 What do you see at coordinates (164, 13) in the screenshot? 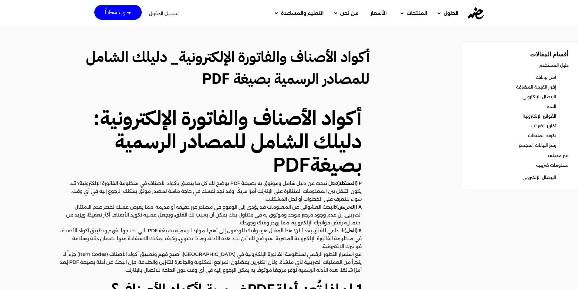
I see `a: تسجيل الدخول` at bounding box center [164, 13].